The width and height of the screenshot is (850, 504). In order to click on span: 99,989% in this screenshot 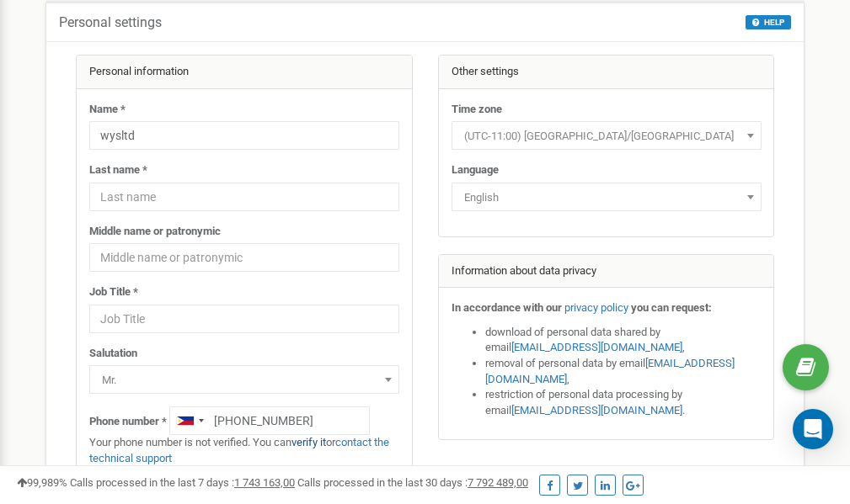, I will do `click(42, 482)`.